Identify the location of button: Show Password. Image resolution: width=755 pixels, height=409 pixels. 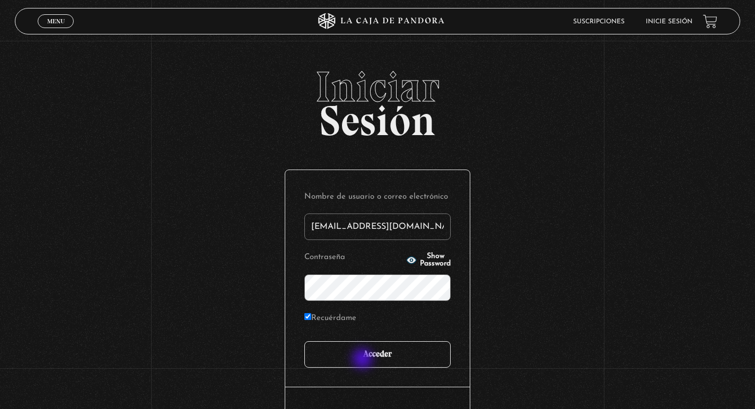
(428, 260).